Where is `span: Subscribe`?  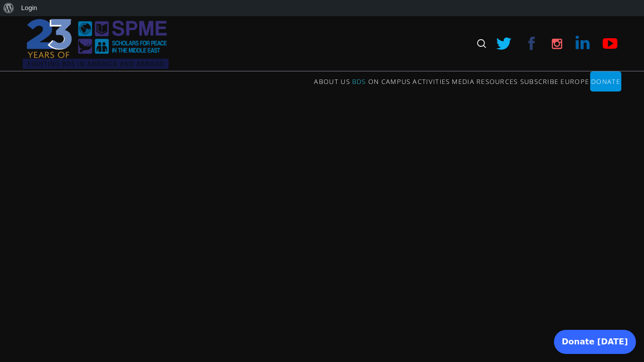 span: Subscribe is located at coordinates (540, 82).